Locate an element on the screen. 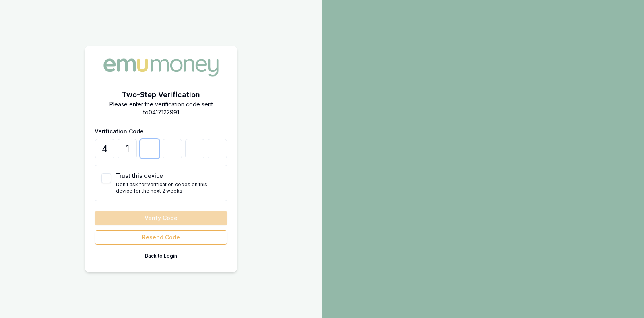 The width and height of the screenshot is (644, 318). h2: Two-Step Verification is located at coordinates (161, 95).